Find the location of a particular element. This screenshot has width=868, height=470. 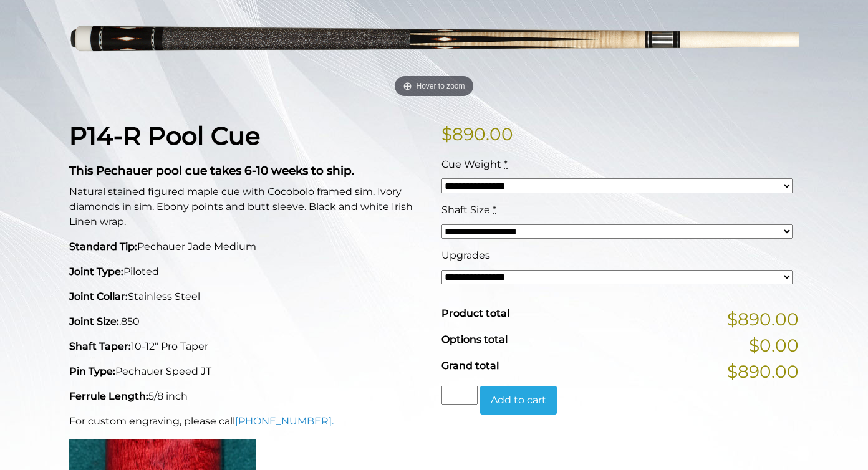

p: For custom engraving, please call is located at coordinates (247, 421).